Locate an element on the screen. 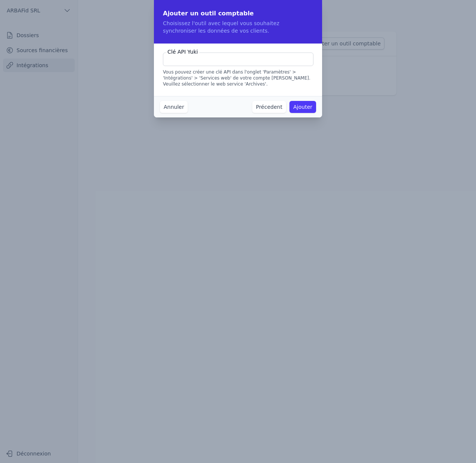 The height and width of the screenshot is (463, 476). button: Annuler is located at coordinates (174, 107).